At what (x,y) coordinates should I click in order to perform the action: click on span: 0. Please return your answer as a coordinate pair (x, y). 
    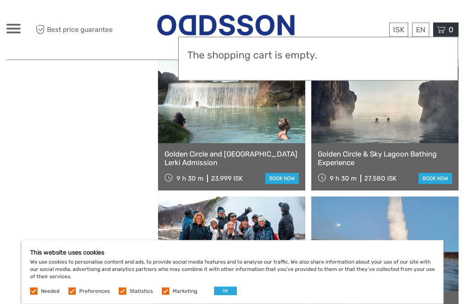
    Looking at the image, I should click on (451, 30).